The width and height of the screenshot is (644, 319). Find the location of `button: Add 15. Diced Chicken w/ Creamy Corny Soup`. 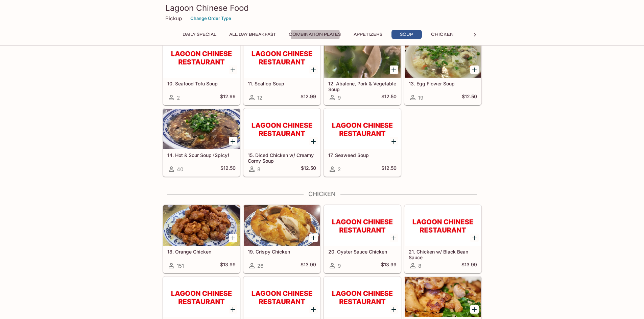

button: Add 15. Diced Chicken w/ Creamy Corny Soup is located at coordinates (314, 141).